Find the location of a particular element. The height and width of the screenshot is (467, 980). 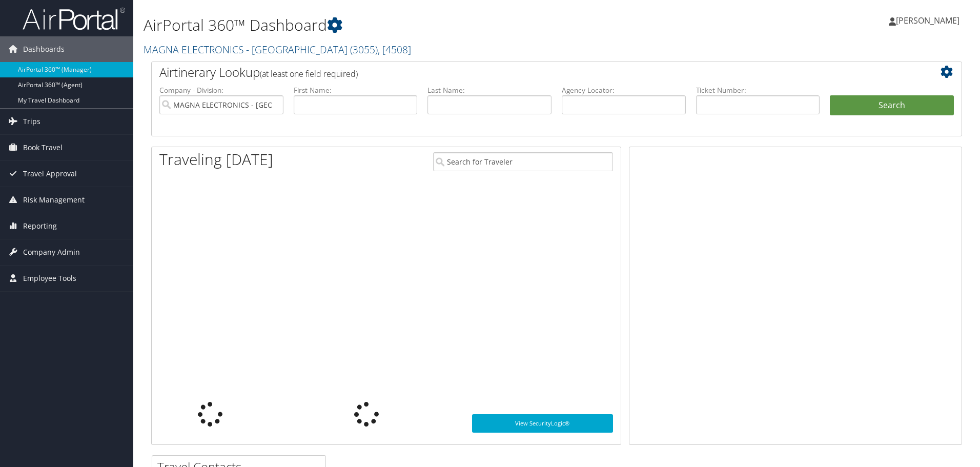

label: First Name: is located at coordinates (355, 90).